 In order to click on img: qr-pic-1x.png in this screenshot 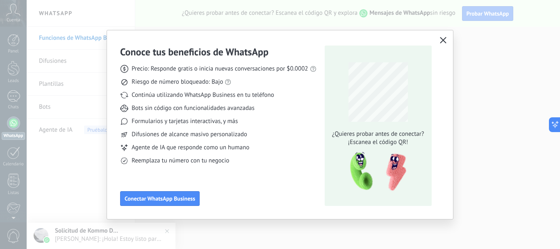, I will do `click(376, 171)`.